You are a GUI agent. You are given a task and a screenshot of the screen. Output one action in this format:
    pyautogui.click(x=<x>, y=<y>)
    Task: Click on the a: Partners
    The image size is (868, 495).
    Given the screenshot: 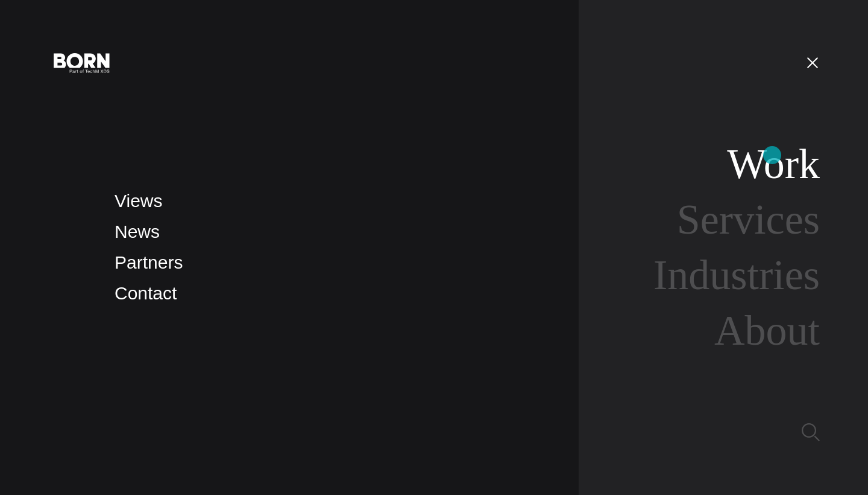 What is the action you would take?
    pyautogui.click(x=148, y=262)
    